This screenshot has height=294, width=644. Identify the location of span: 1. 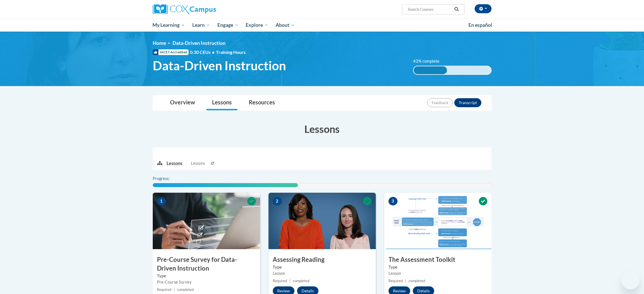
(162, 201).